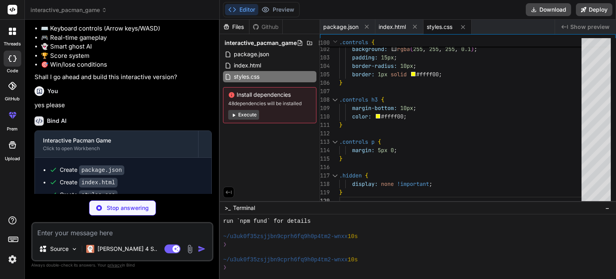  Describe the element at coordinates (365, 184) in the screenshot. I see `span: display:` at that location.